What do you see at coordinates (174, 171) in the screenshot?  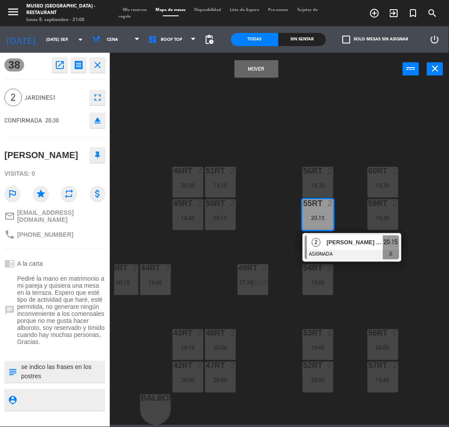 I see `div: 46RT` at bounding box center [174, 171].